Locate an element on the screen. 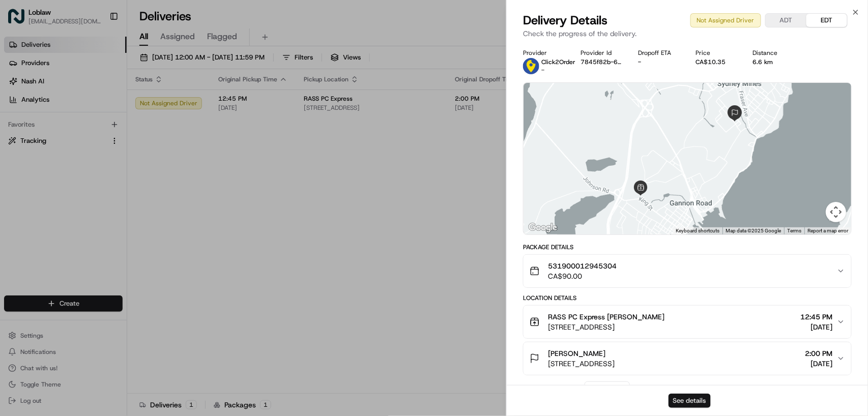 The width and height of the screenshot is (868, 416). button: ADT is located at coordinates (786, 20).